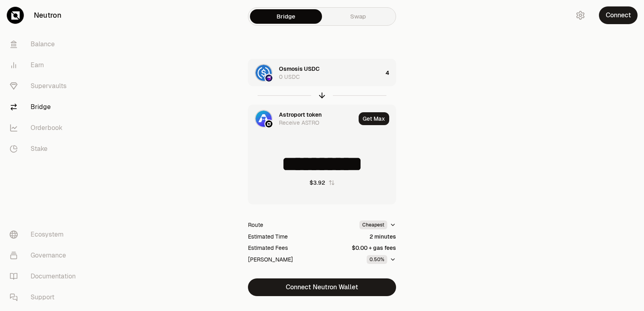 The image size is (644, 311). Describe the element at coordinates (45, 65) in the screenshot. I see `a: Earn` at that location.